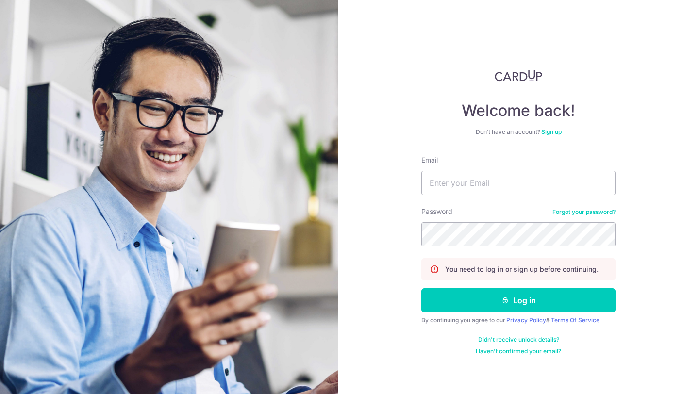  I want to click on a: Sign up, so click(552, 132).